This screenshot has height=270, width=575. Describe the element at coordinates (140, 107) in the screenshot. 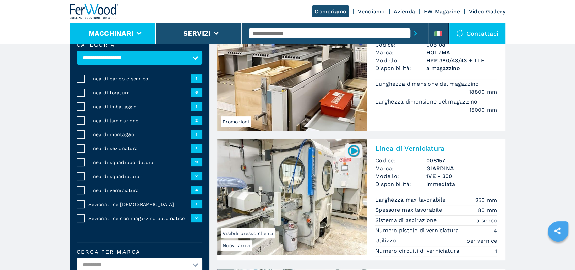

I see `span: Linea di imballaggio` at that location.